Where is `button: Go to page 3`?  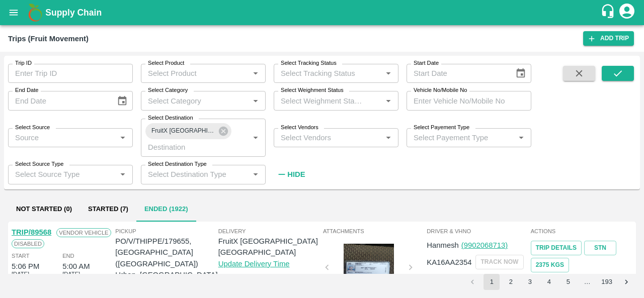
button: Go to page 3 is located at coordinates (529, 282).